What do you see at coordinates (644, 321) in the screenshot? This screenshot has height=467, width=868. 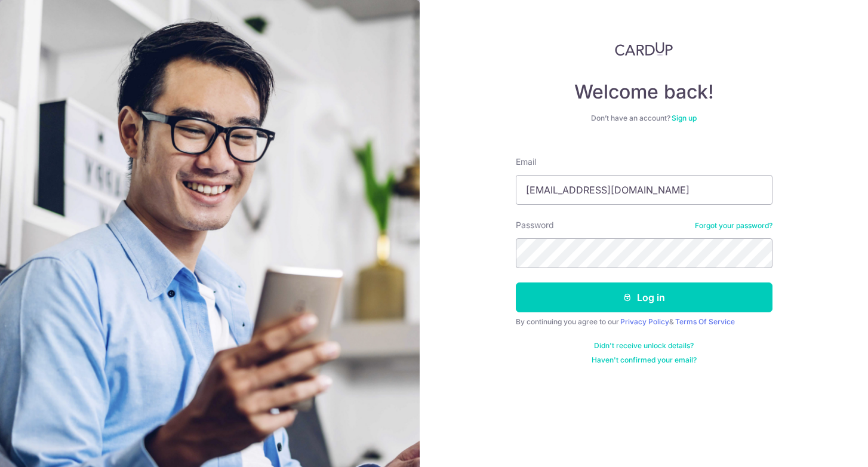 I see `a: Privacy Policy` at bounding box center [644, 321].